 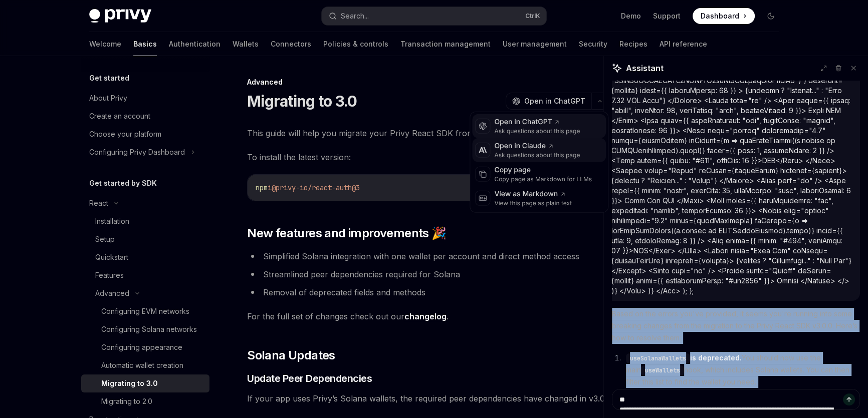 I want to click on span: This guide will help you migrate your Privy React SDK from v2.x.x to v3.0.0., so click(x=428, y=133).